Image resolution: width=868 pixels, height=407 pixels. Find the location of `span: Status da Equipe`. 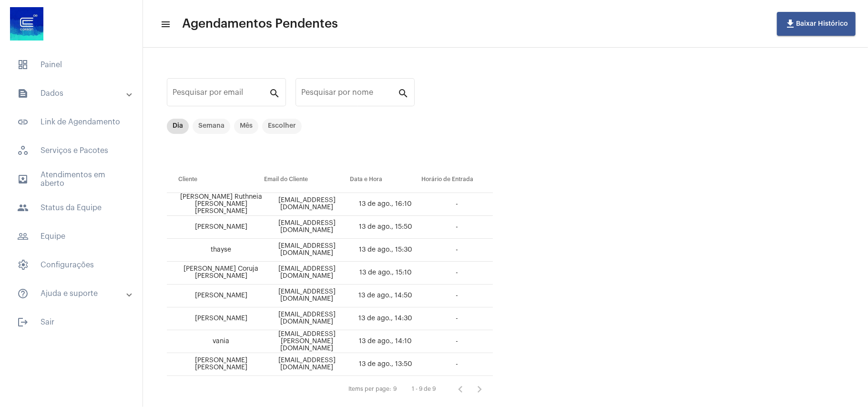

span: Status da Equipe is located at coordinates (71, 208).